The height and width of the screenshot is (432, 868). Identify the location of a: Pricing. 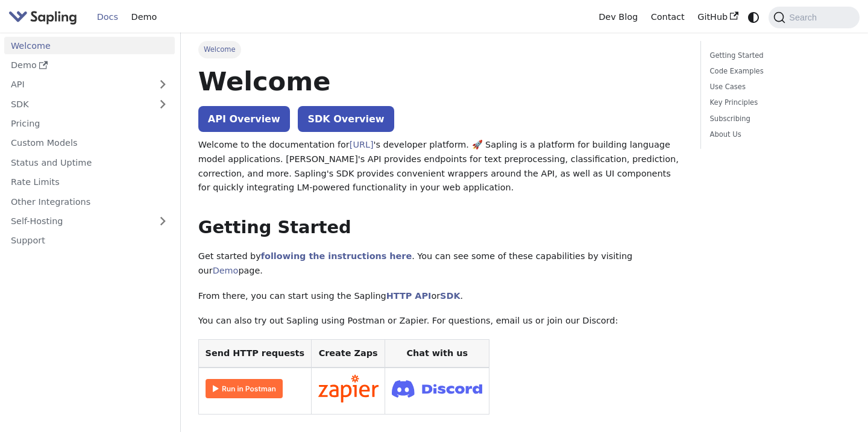
(89, 124).